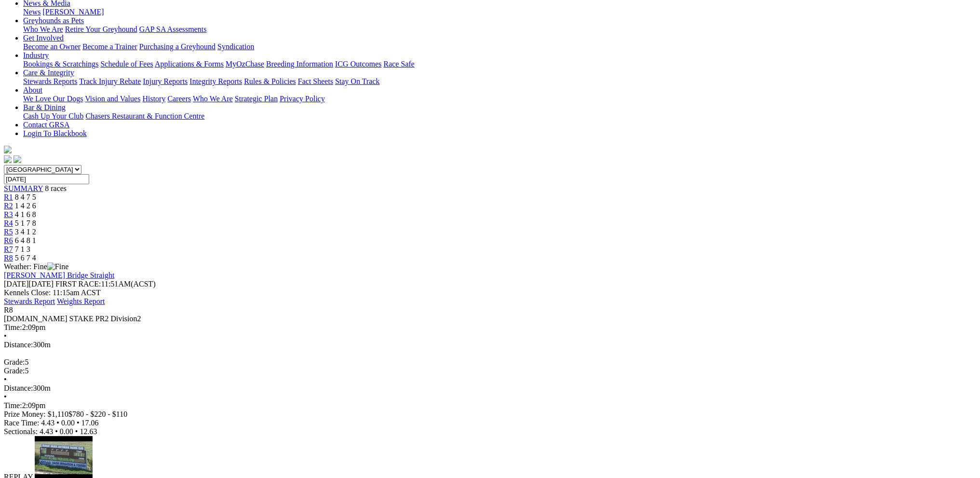 Image resolution: width=980 pixels, height=478 pixels. Describe the element at coordinates (23, 188) in the screenshot. I see `span: SUMMARY` at that location.